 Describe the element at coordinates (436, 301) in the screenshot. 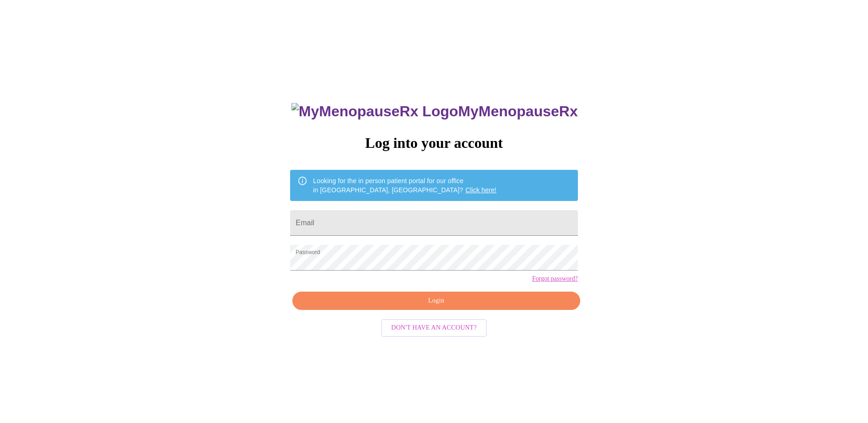

I see `button: Login` at that location.